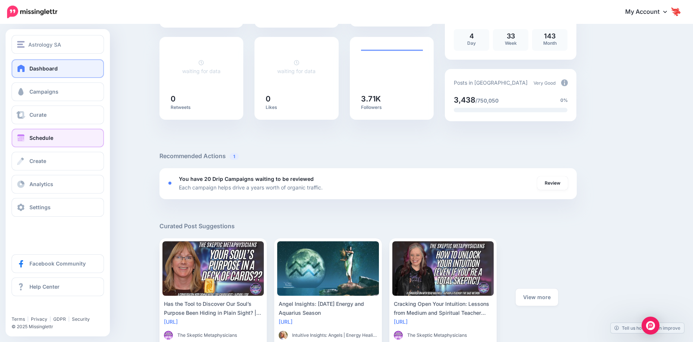 The image size is (693, 342). Describe the element at coordinates (392, 107) in the screenshot. I see `p: Followers` at that location.